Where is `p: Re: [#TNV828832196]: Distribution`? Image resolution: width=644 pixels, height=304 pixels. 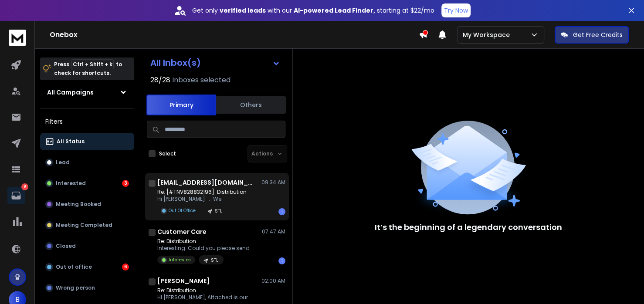 p: Re: [#TNV828832196]: Distribution is located at coordinates (202, 192).